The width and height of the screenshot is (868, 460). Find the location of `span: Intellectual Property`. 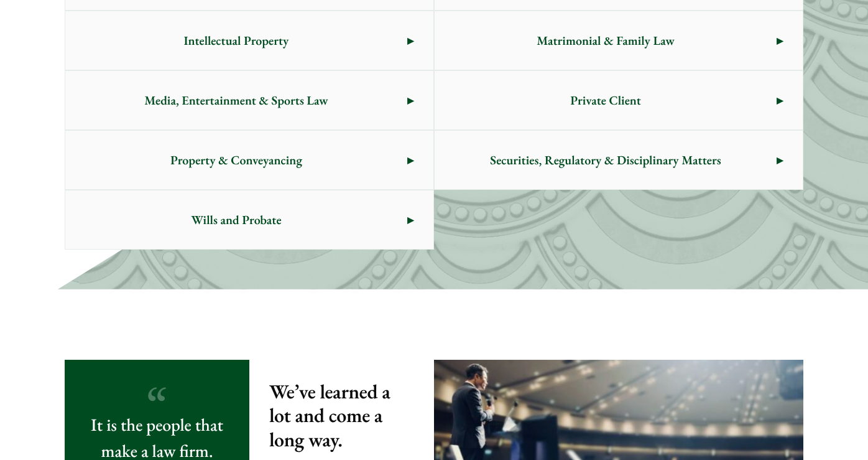

span: Intellectual Property is located at coordinates (236, 41).